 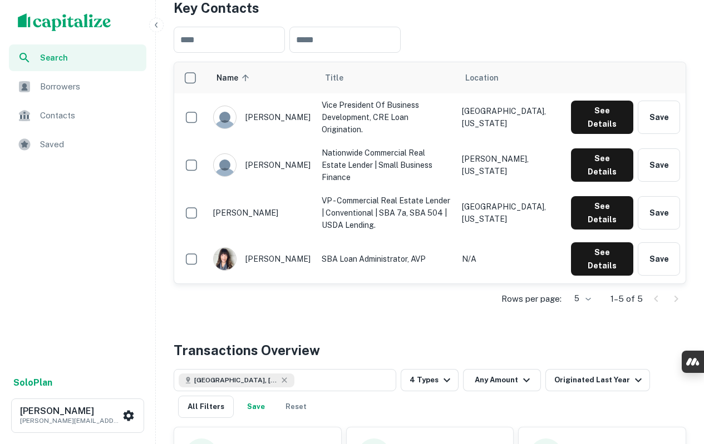 What do you see at coordinates (206, 407) in the screenshot?
I see `button: All Filters` at bounding box center [206, 407].